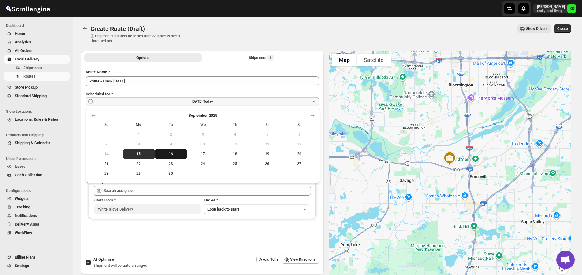 The image size is (582, 275). What do you see at coordinates (562, 29) in the screenshot?
I see `button: Create` at bounding box center [562, 29].